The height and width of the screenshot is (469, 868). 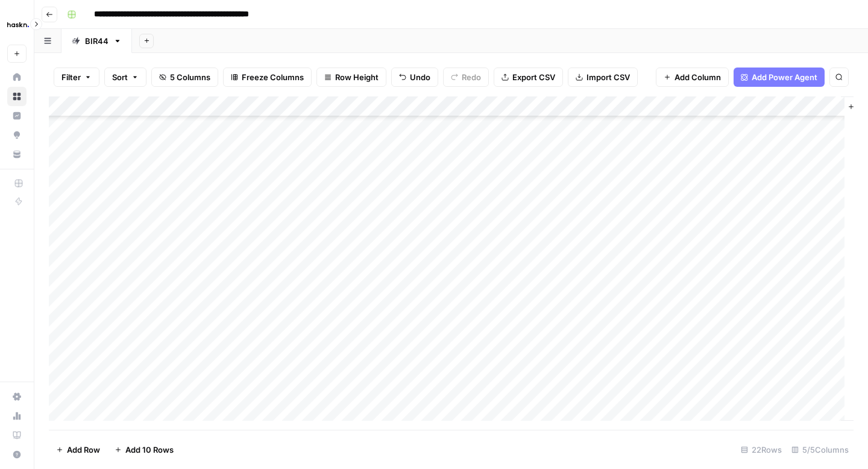 What do you see at coordinates (608, 77) in the screenshot?
I see `span: Import CSV` at bounding box center [608, 77].